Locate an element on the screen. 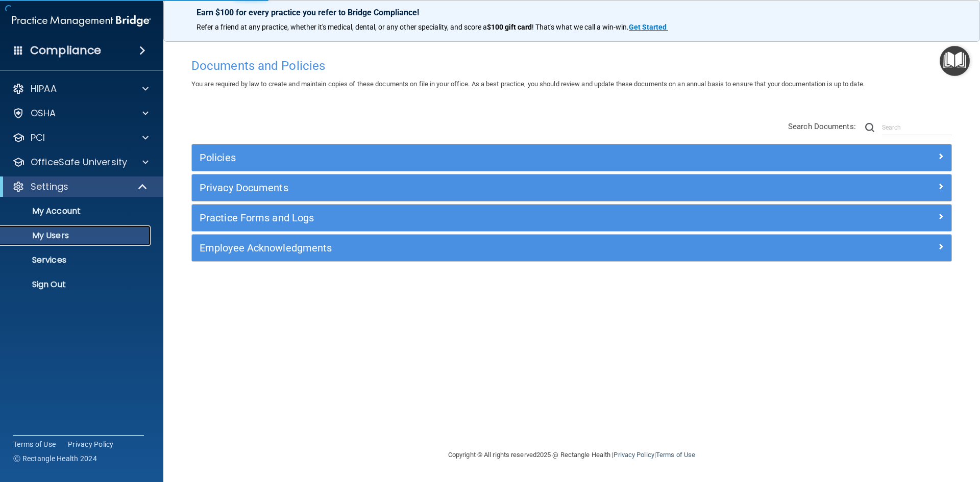 This screenshot has height=482, width=980. h5: Policies is located at coordinates (476, 158).